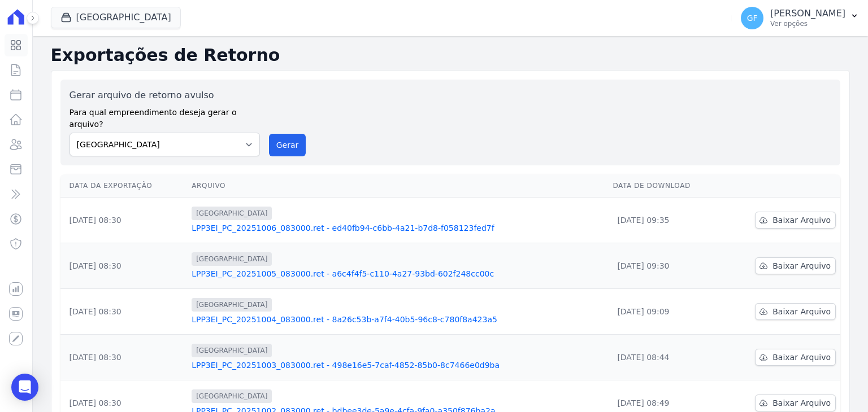  I want to click on th: Arquivo, so click(397, 186).